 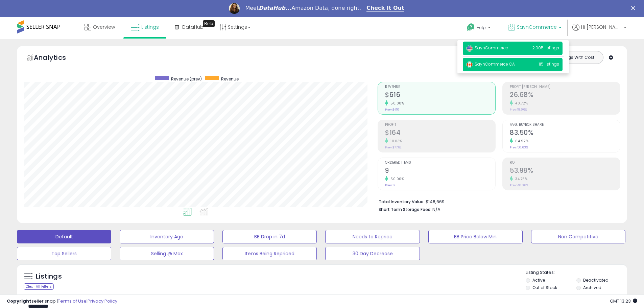 What do you see at coordinates (234, 8) in the screenshot?
I see `img: Profile image for Georgie` at bounding box center [234, 8].